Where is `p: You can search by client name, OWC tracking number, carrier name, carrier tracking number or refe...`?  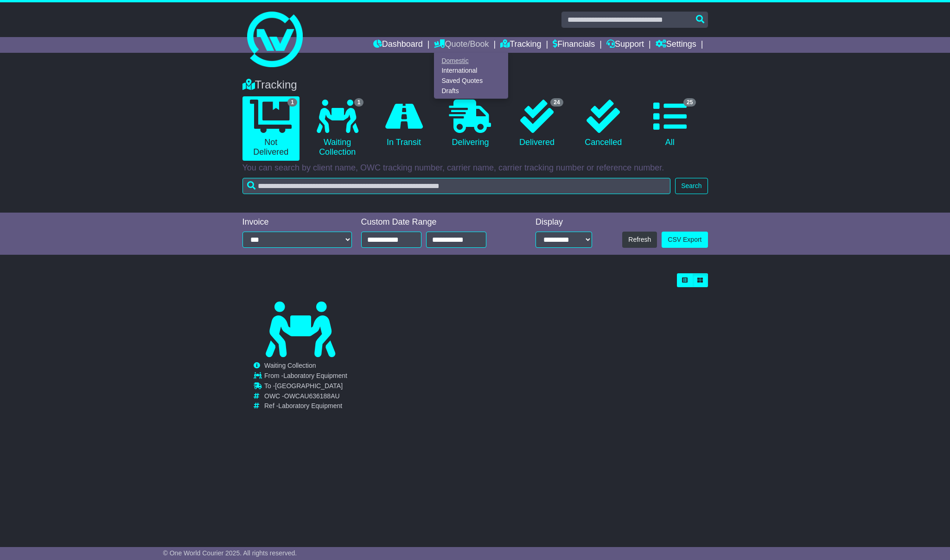 p: You can search by client name, OWC tracking number, carrier name, carrier tracking number or refe... is located at coordinates (475, 168).